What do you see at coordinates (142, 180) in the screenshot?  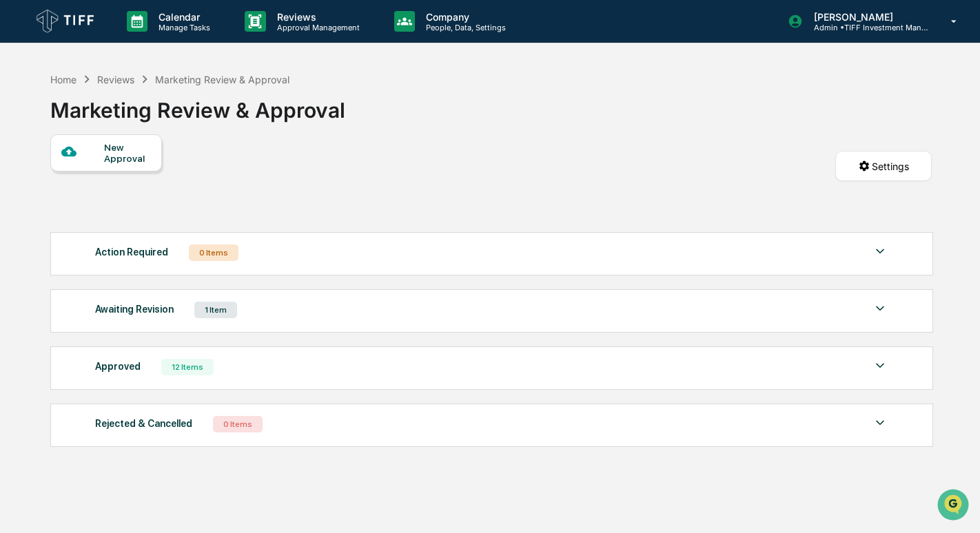 I see `span: Attestations` at bounding box center [142, 180].